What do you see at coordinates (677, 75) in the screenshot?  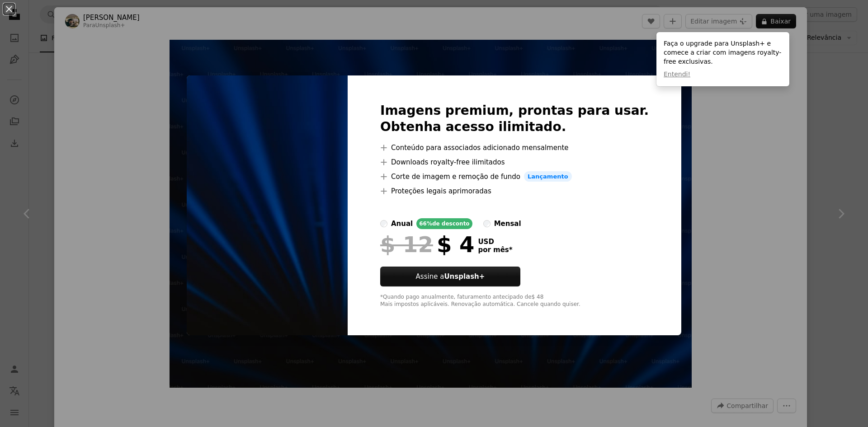 I see `button: Entendi!` at bounding box center [677, 75].